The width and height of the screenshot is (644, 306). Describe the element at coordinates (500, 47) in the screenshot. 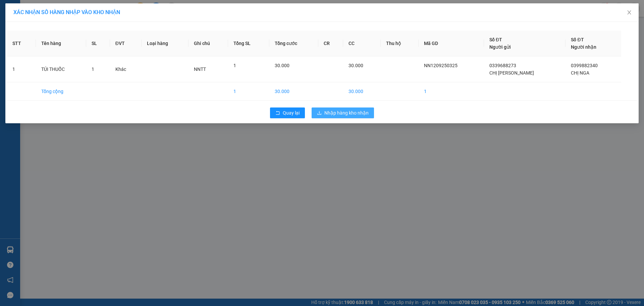

I see `span: Người gửi` at that location.